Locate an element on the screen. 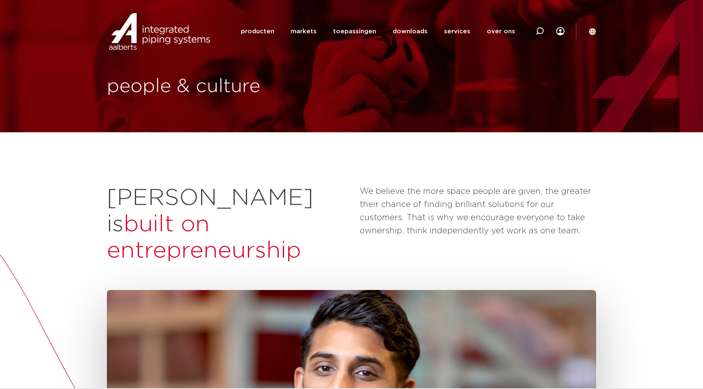 Image resolution: width=703 pixels, height=389 pixels. a: services is located at coordinates (457, 31).